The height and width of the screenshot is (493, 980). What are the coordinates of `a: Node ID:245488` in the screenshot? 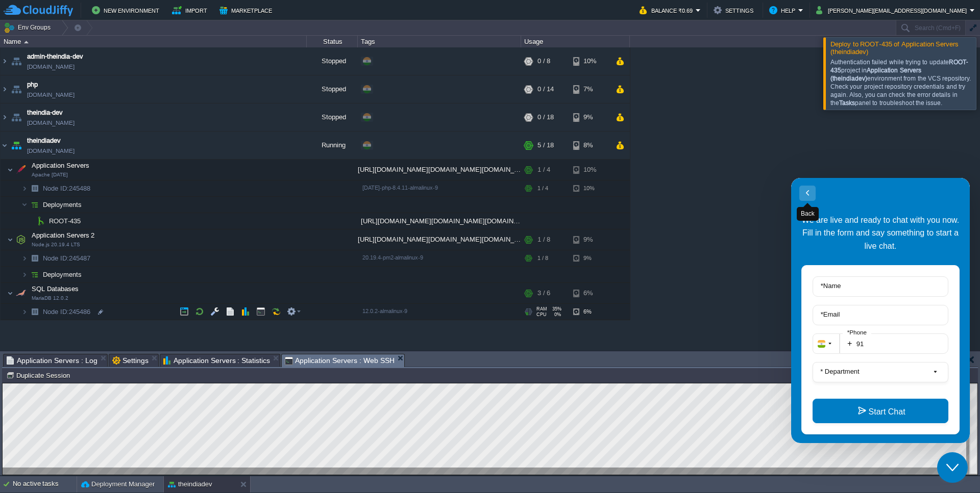 It's located at (67, 189).